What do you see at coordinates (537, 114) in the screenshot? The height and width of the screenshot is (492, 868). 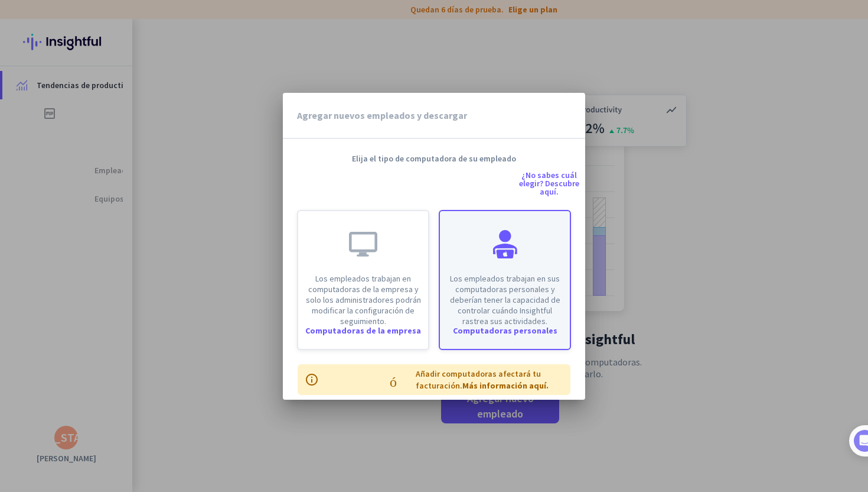 I see `font: cerca` at bounding box center [537, 114].